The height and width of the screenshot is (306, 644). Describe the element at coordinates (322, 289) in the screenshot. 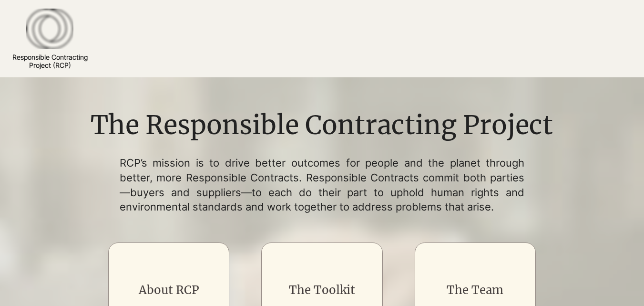

I see `a: The Toolkit` at that location.